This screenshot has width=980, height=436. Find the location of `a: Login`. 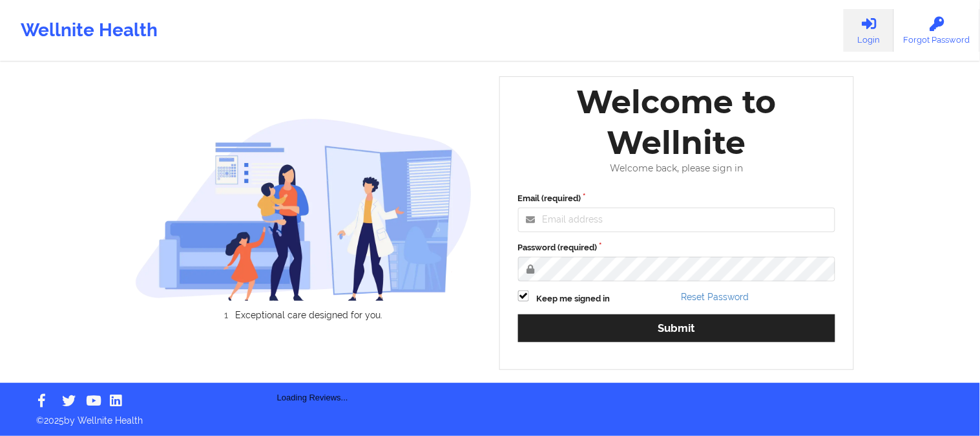

a: Login is located at coordinates (869, 30).